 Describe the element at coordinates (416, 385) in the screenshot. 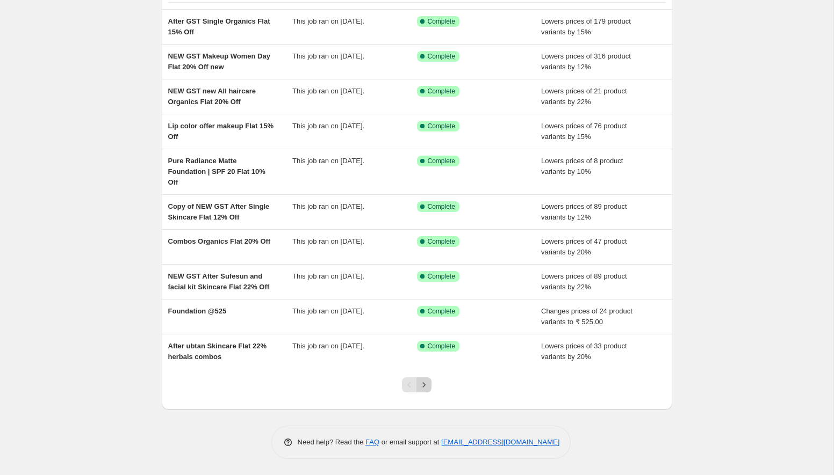

I see `nav: Pagination` at that location.